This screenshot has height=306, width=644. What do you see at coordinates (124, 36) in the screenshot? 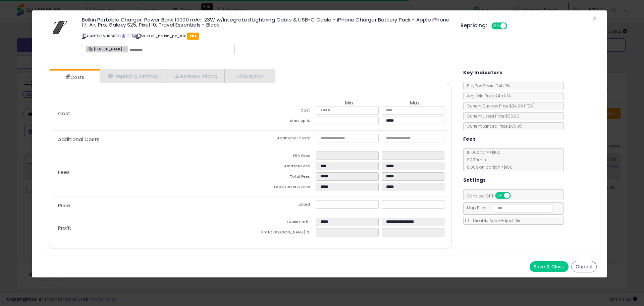
I see `a: BuyBox page` at bounding box center [124, 36].